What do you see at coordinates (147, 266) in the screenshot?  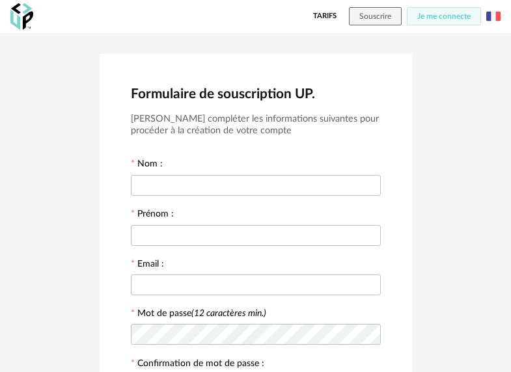 I see `label: Email :` at bounding box center [147, 266].